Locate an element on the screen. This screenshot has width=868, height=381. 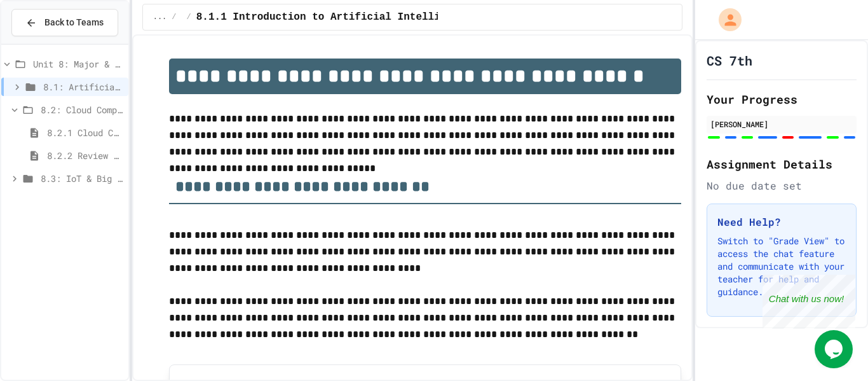
span: 8.2.2 Review - Cloud Computing is located at coordinates (85, 155).